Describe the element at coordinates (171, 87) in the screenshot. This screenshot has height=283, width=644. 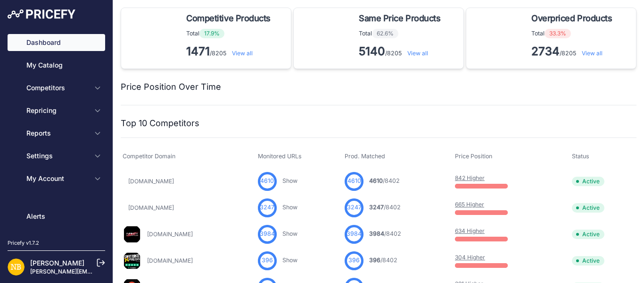
I see `h2: Price Position Over Time` at that location.